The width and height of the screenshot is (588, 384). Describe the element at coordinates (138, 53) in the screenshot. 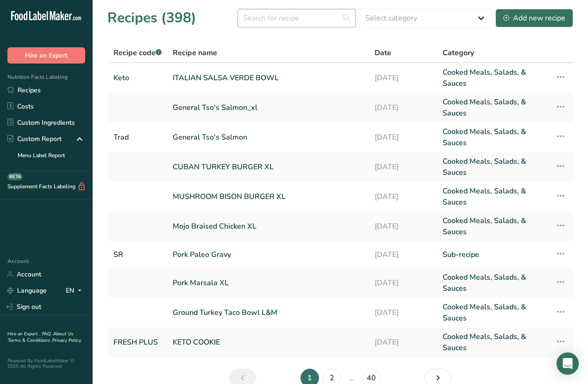

I see `span: Recipe code` at that location.